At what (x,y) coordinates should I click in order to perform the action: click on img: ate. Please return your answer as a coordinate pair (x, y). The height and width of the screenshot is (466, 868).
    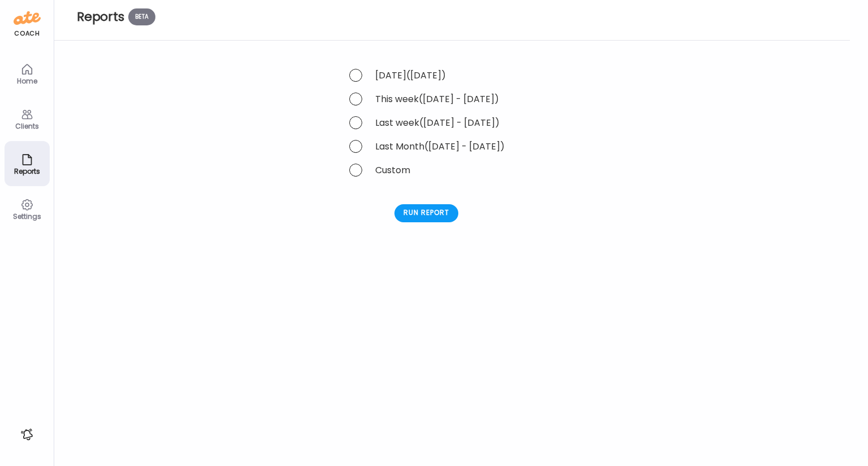
    Looking at the image, I should click on (27, 18).